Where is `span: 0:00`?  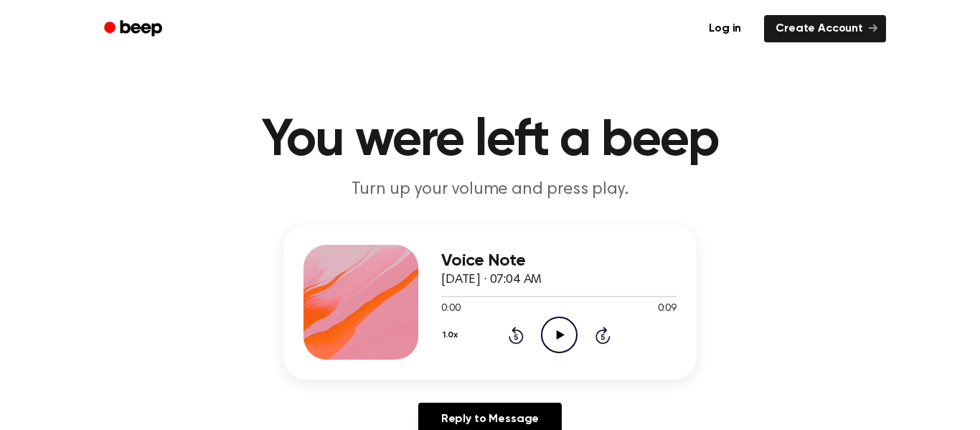
span: 0:00 is located at coordinates (451, 308).